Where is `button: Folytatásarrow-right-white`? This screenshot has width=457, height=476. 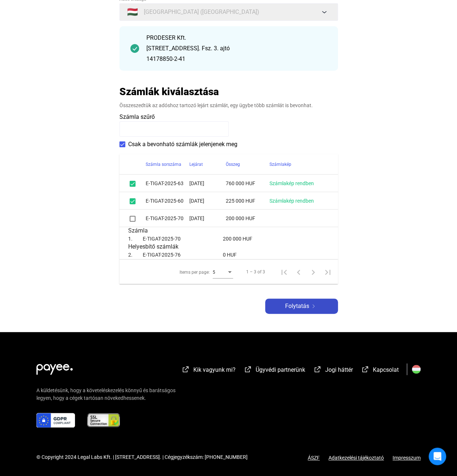
button: Folytatásarrow-right-white is located at coordinates (302, 306).